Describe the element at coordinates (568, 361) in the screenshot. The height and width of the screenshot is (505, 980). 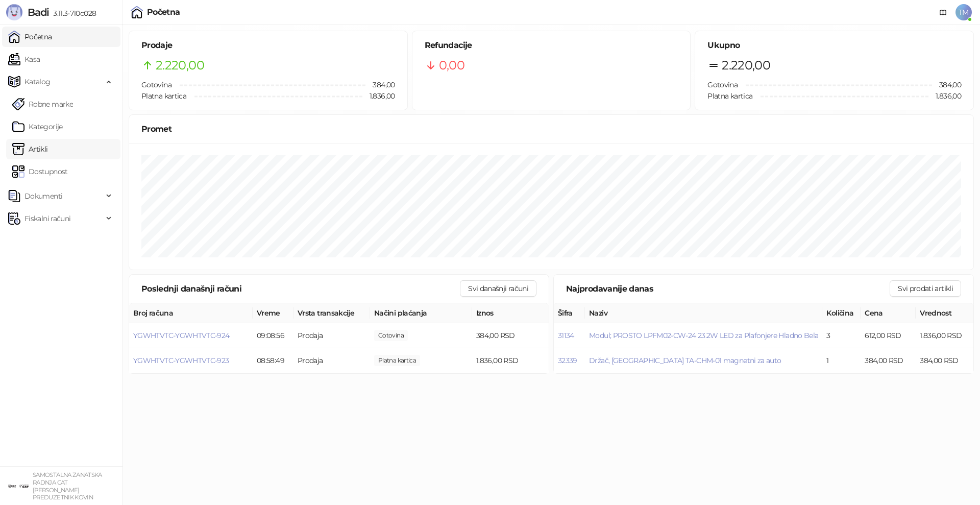
I see `button: 32339` at that location.